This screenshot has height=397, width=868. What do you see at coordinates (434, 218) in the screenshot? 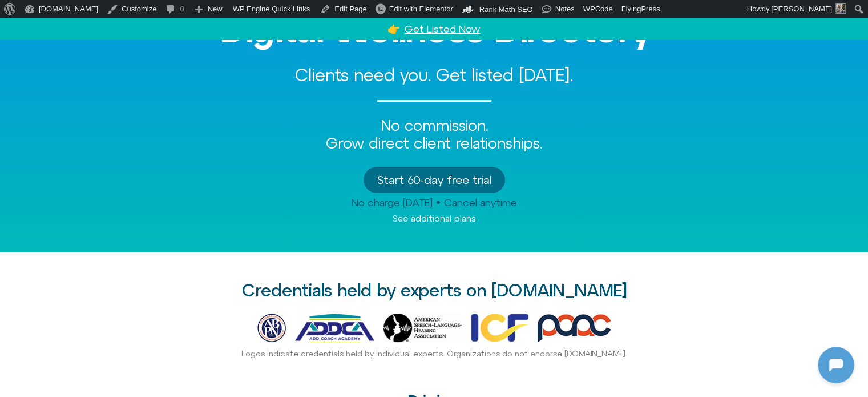
I see `a: See additional plans` at bounding box center [434, 218].